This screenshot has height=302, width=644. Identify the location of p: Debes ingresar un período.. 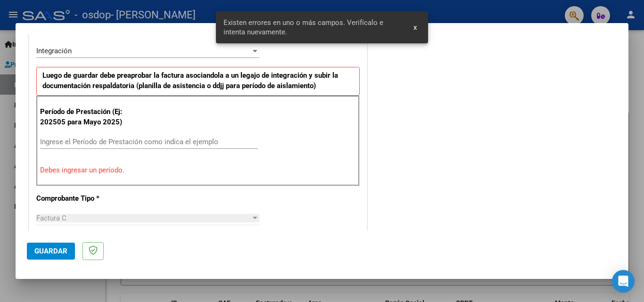
(198, 170).